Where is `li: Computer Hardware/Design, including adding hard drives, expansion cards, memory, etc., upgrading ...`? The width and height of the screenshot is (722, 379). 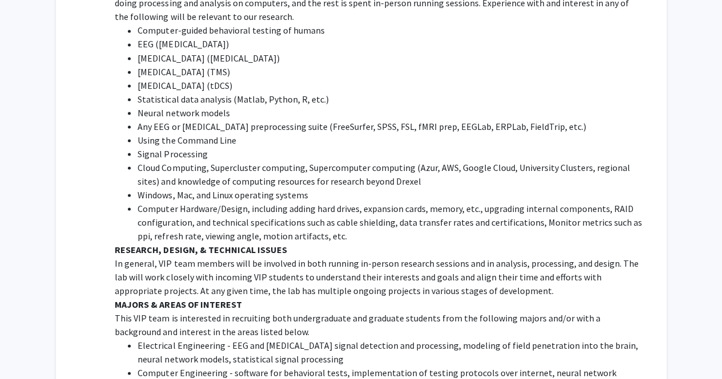
li: Computer Hardware/Design, including adding hard drives, expansion cards, memory, etc., upgrading ... is located at coordinates (390, 222).